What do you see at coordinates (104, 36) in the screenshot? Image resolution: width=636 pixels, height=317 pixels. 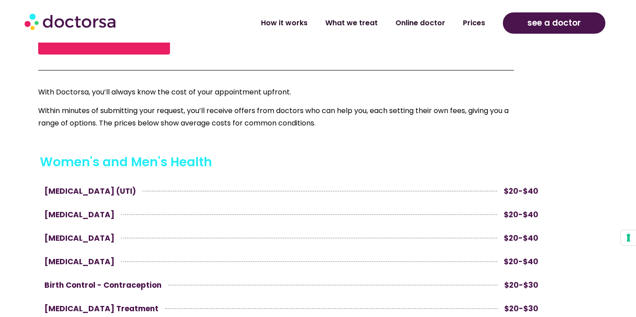 I see `a: See an online doctor` at bounding box center [104, 36].